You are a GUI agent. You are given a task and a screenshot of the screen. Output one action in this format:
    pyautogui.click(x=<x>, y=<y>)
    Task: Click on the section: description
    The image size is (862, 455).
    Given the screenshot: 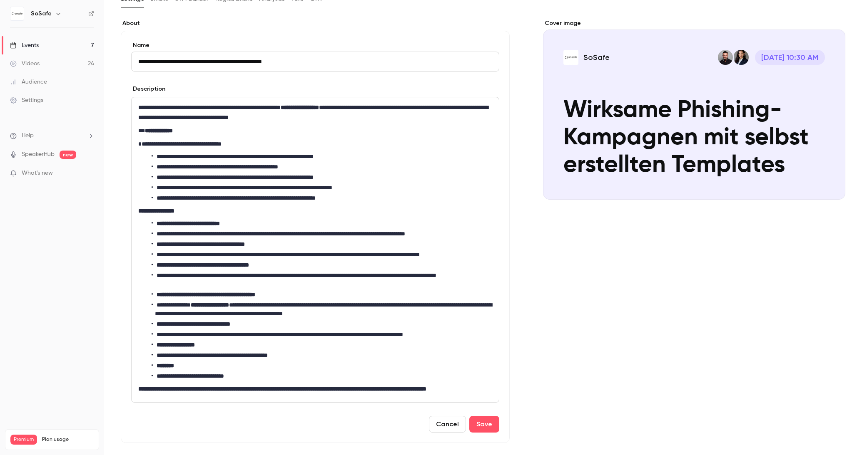 What is the action you would take?
    pyautogui.click(x=315, y=250)
    